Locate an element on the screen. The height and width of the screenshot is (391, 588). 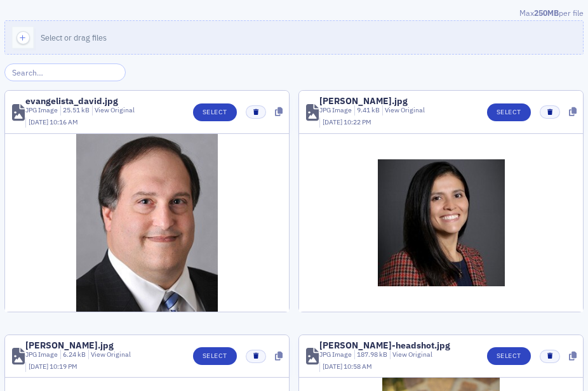
div: Max per file is located at coordinates (294, 14).